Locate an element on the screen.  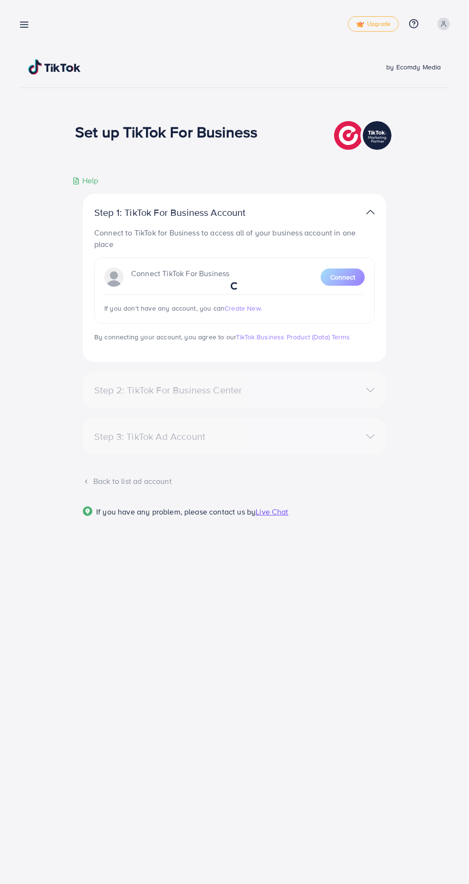
img: tick is located at coordinates (360, 24).